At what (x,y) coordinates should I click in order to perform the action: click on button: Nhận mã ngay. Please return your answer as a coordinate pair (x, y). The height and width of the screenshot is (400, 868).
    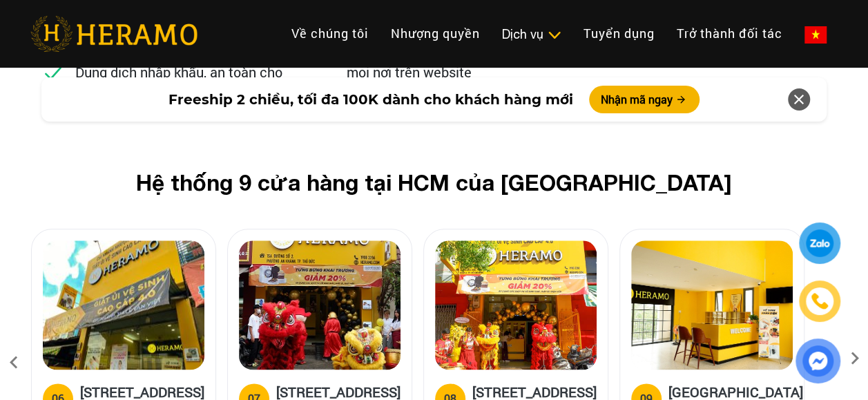
    Looking at the image, I should click on (644, 100).